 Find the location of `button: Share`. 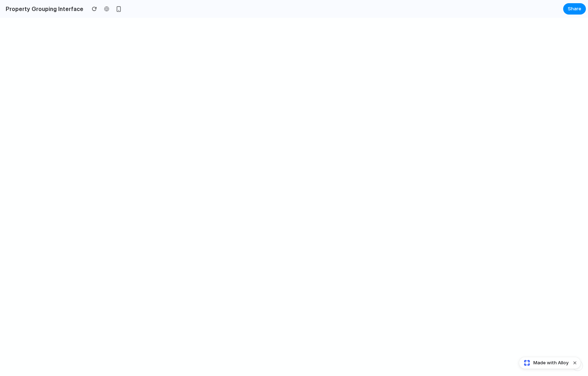

button: Share is located at coordinates (574, 9).